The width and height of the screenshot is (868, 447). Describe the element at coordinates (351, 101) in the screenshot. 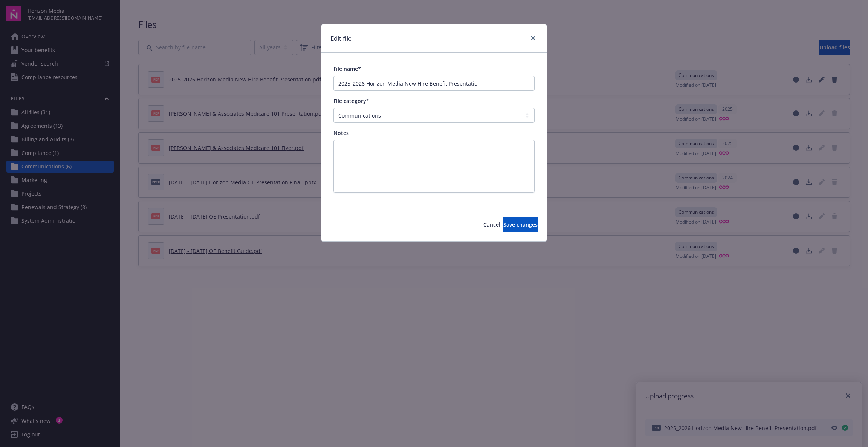

I see `span: File category*` at that location.